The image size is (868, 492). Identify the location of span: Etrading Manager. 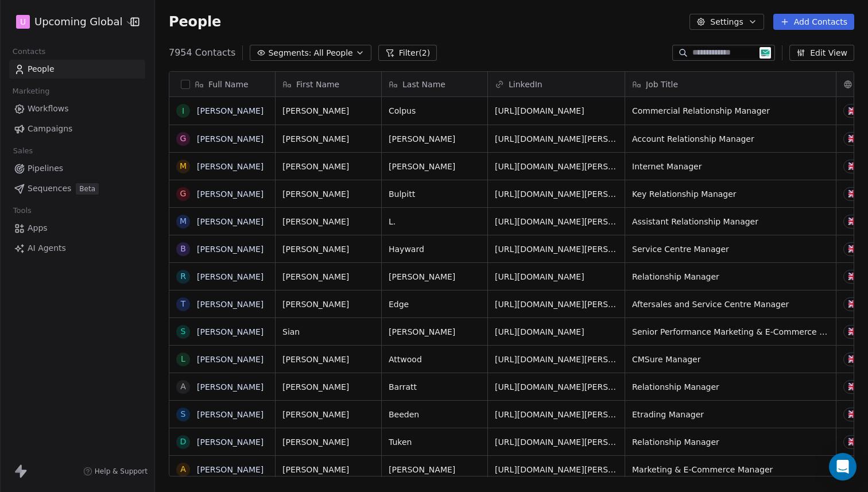
(730, 414).